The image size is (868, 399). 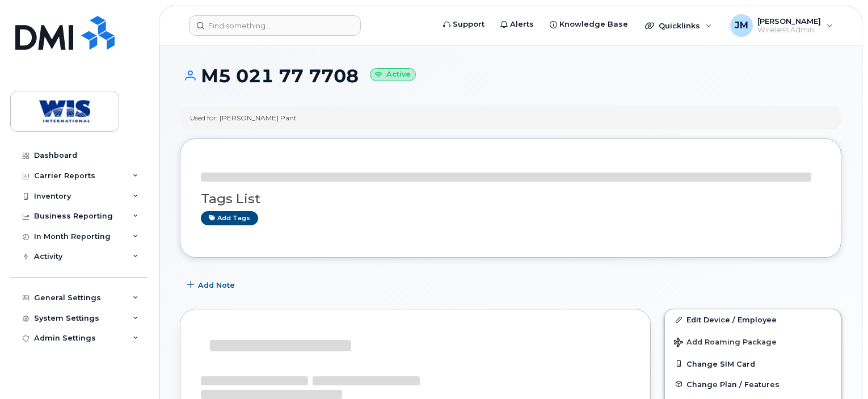 I want to click on button: Change SIM Card, so click(x=753, y=364).